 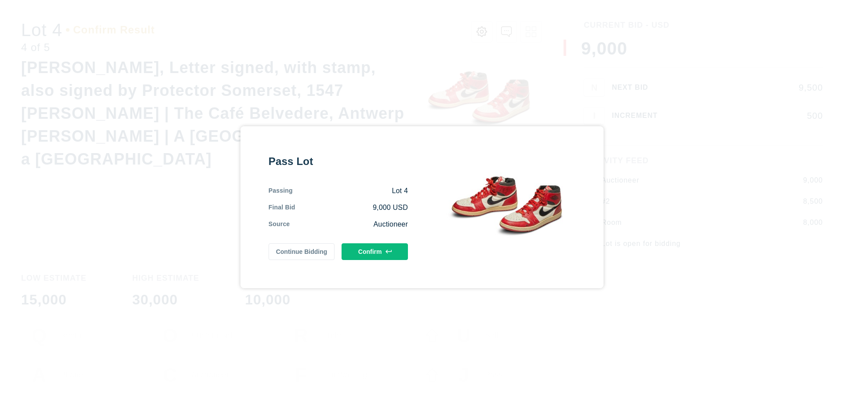 I want to click on div: Final Bid, so click(x=282, y=208).